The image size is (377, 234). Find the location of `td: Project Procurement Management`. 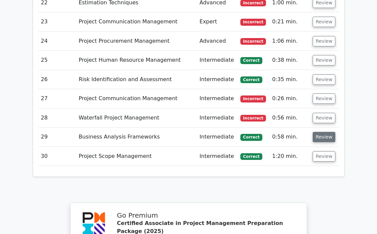

td: Project Procurement Management is located at coordinates (136, 41).